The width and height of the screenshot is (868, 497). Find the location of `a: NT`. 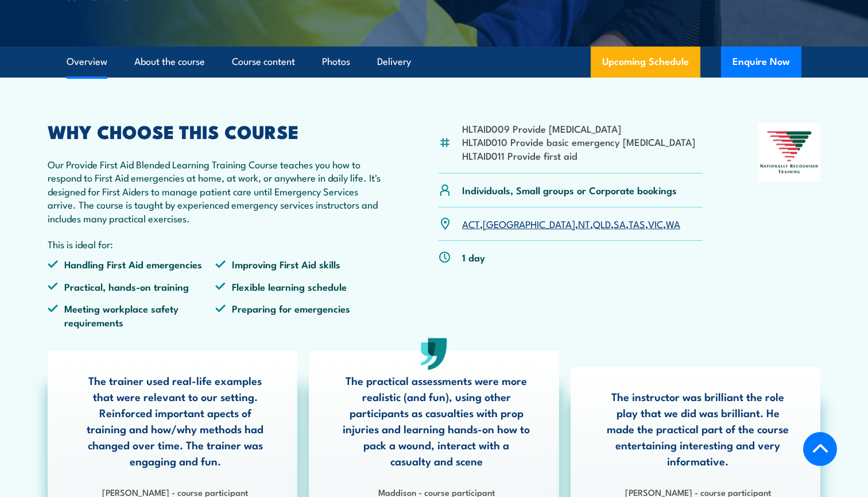

a: NT is located at coordinates (584, 224).